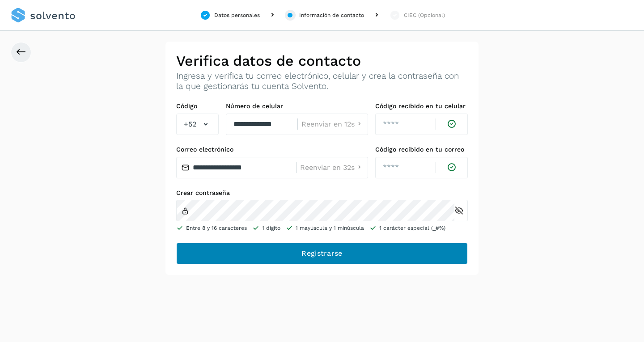  Describe the element at coordinates (422, 106) in the screenshot. I see `label: Código recibido en tu celular` at that location.